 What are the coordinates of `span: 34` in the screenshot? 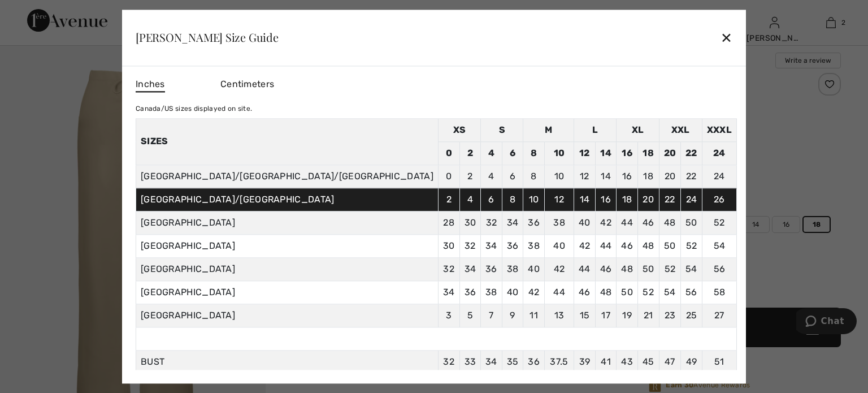 It's located at (491, 362).